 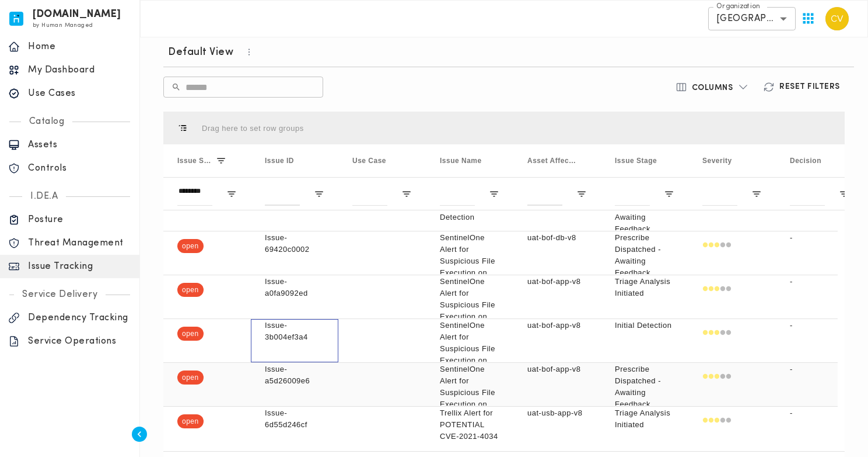 I want to click on p: Issue Tracking, so click(x=79, y=267).